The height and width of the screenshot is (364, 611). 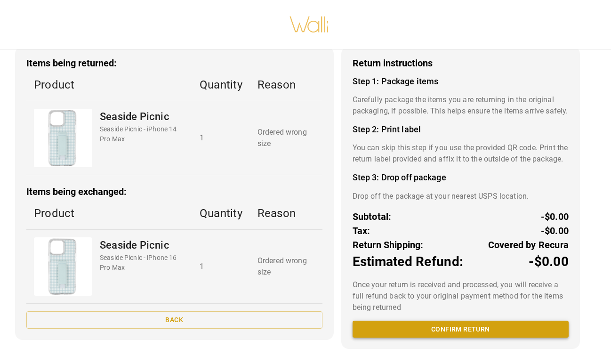 What do you see at coordinates (460, 105) in the screenshot?
I see `p: Carefully package the items you are returning in the original packaging, if possible. This helps ...` at bounding box center [460, 105].